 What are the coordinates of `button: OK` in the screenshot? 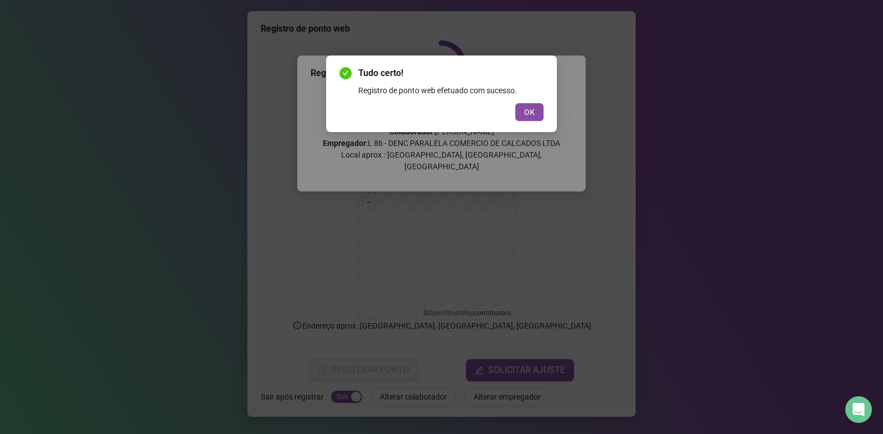 It's located at (529, 112).